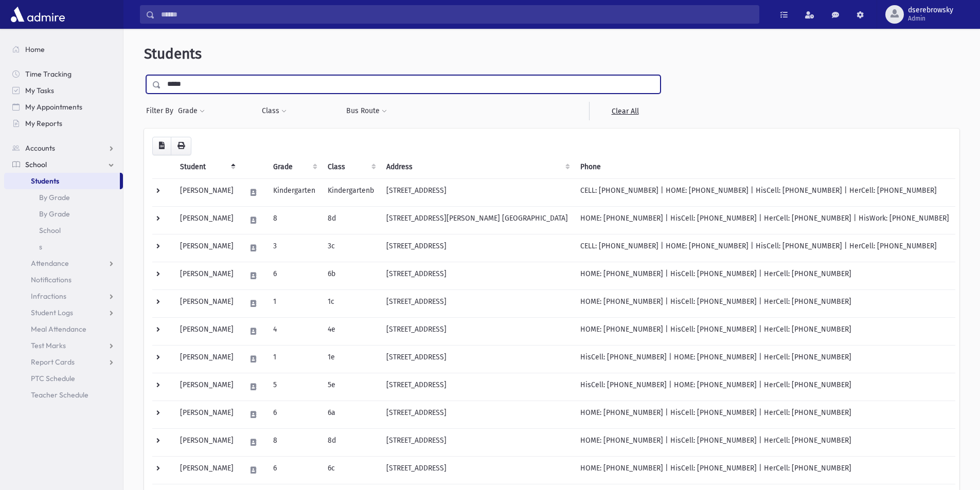 This screenshot has height=490, width=980. Describe the element at coordinates (351, 359) in the screenshot. I see `td: 1e` at that location.